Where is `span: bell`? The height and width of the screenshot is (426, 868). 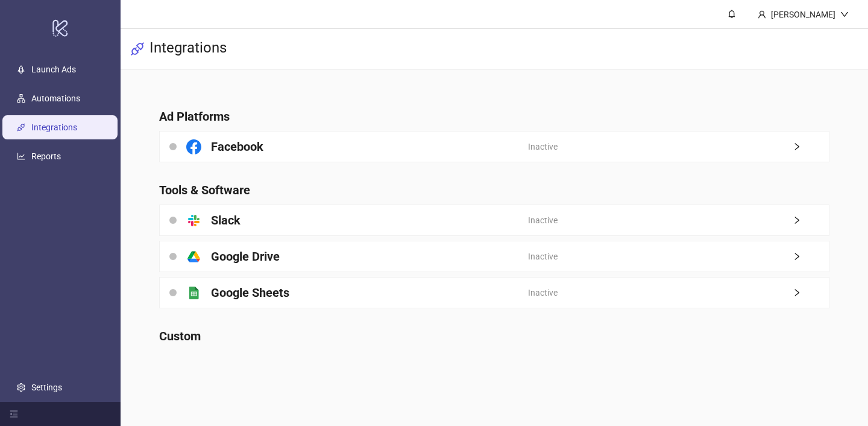
span: bell is located at coordinates (732, 14).